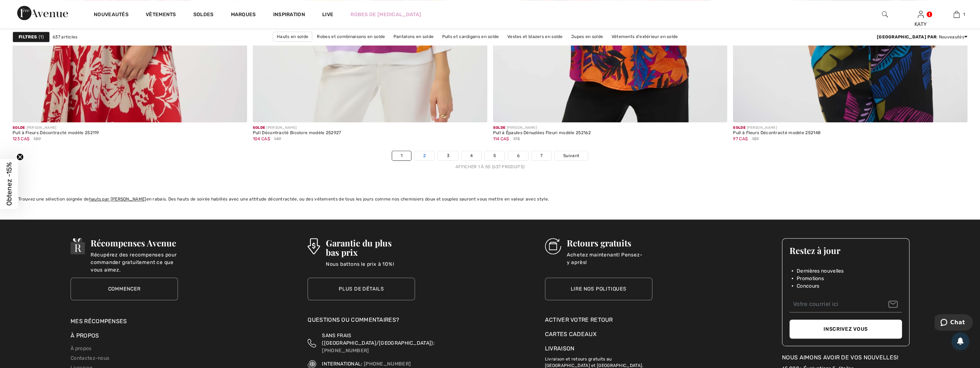  Describe the element at coordinates (125, 338) in the screenshot. I see `div: À propos` at that location.